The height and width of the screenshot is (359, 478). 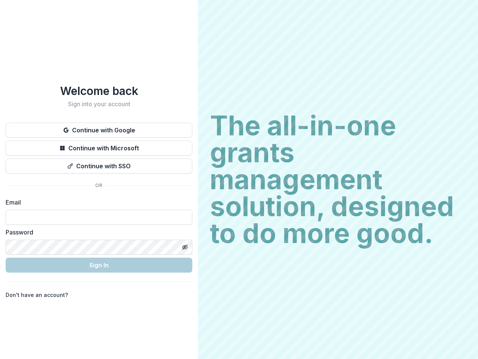 I want to click on p: Don't have an account?, so click(x=37, y=294).